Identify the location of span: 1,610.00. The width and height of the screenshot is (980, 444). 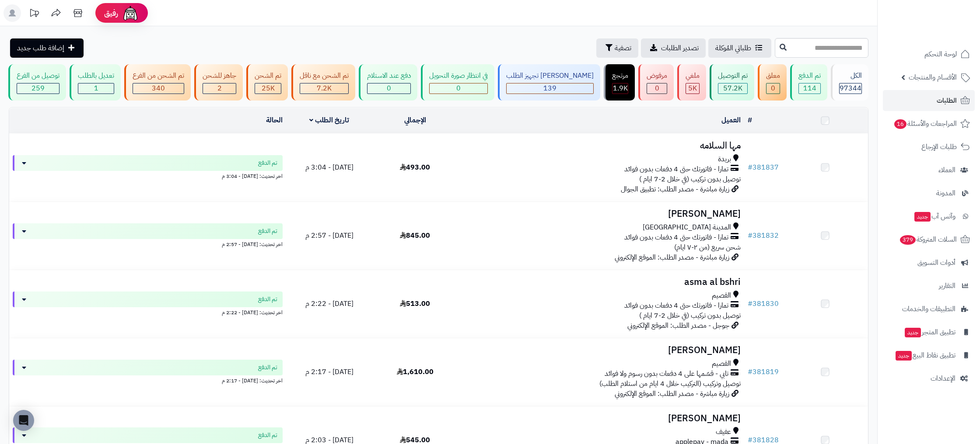
(416, 372).